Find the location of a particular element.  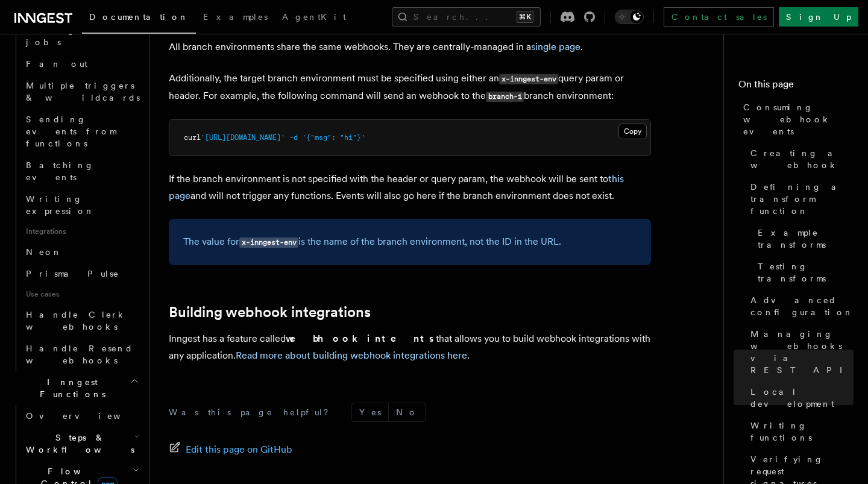

span: Writing functions is located at coordinates (801, 432).